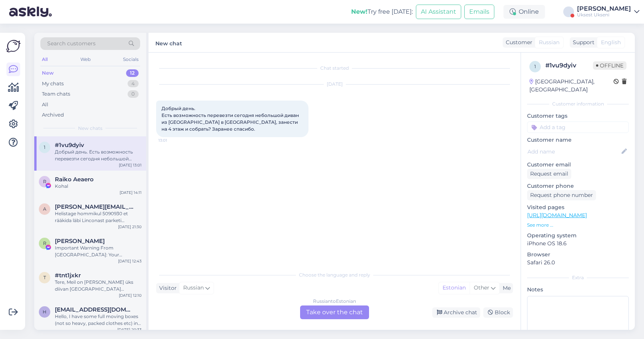 Image resolution: width=644 pixels, height=339 pixels. Describe the element at coordinates (90, 128) in the screenshot. I see `span: New chats` at that location.